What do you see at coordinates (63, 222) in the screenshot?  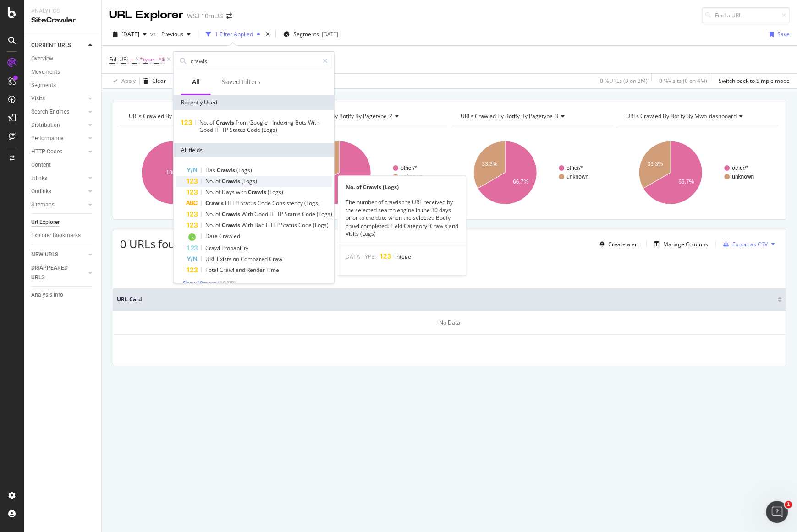 I see `a: Url Explorer` at bounding box center [63, 222].